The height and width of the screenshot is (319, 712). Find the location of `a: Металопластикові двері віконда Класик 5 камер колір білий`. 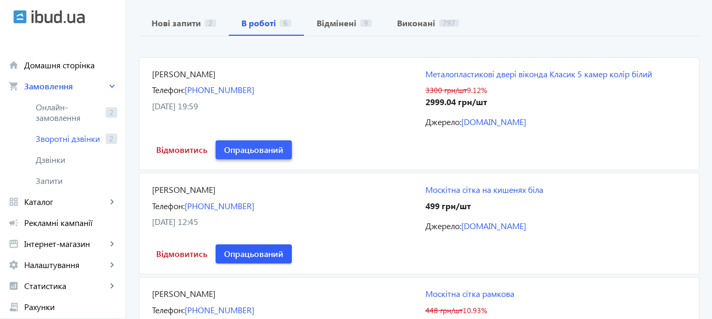

a: Металопластикові двері віконда Класик 5 камер колір білий is located at coordinates (556, 74).